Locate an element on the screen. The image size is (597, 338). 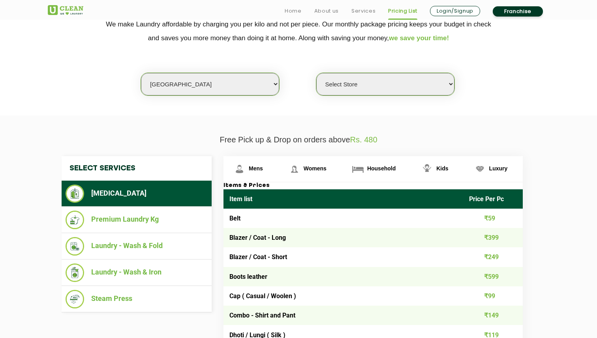
span: Luxury is located at coordinates (498, 169).